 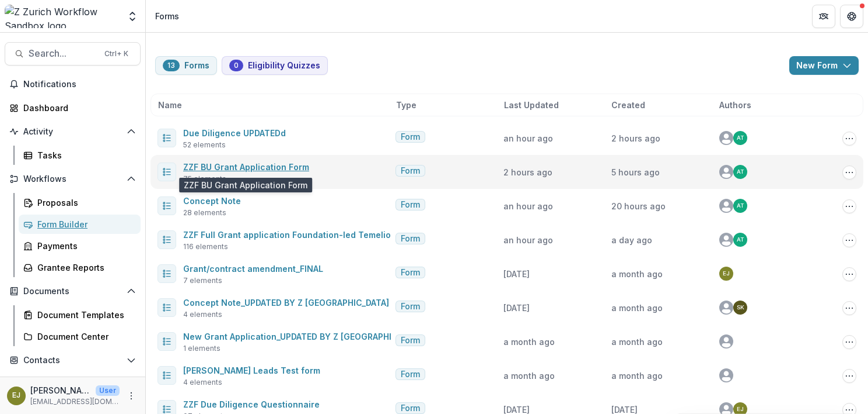 What do you see at coordinates (77, 108) in the screenshot?
I see `div: Dashboard` at bounding box center [77, 108].